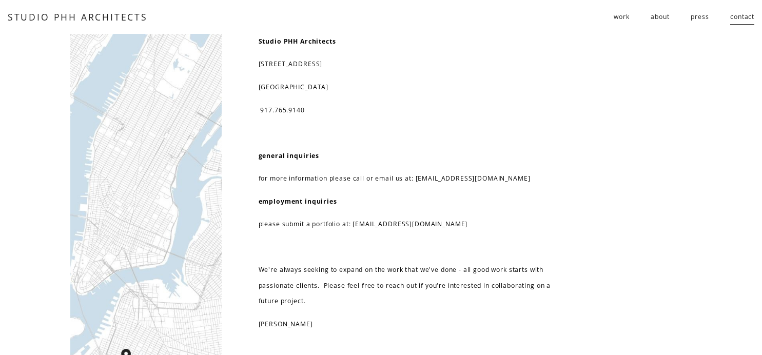 The width and height of the screenshot is (762, 355). What do you see at coordinates (413, 286) in the screenshot?
I see `p: We're always seeking to expand on the work that we've done - all good work starts with passionate...` at bounding box center [413, 286].